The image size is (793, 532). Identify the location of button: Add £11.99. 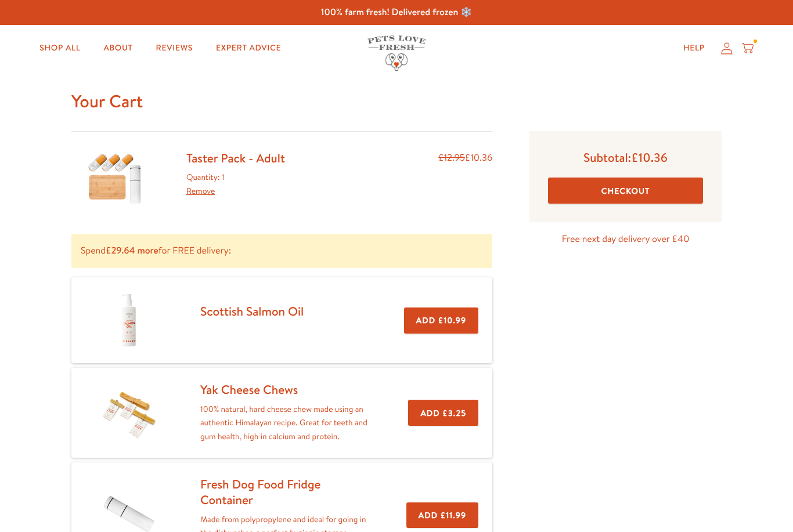
(442, 515).